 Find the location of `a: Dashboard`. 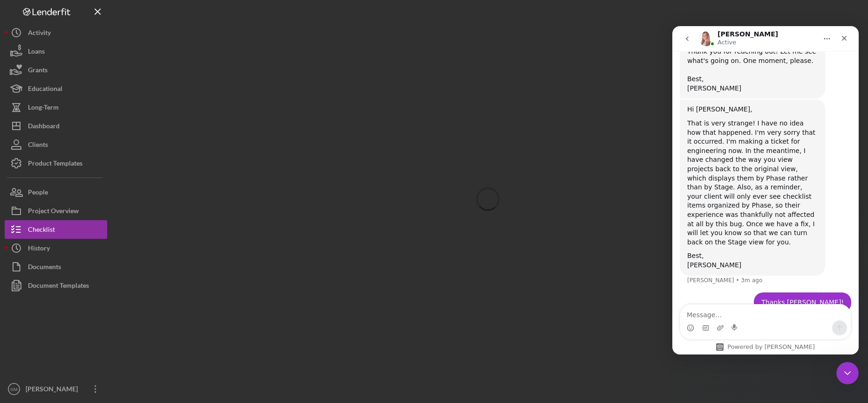

a: Dashboard is located at coordinates (56, 126).